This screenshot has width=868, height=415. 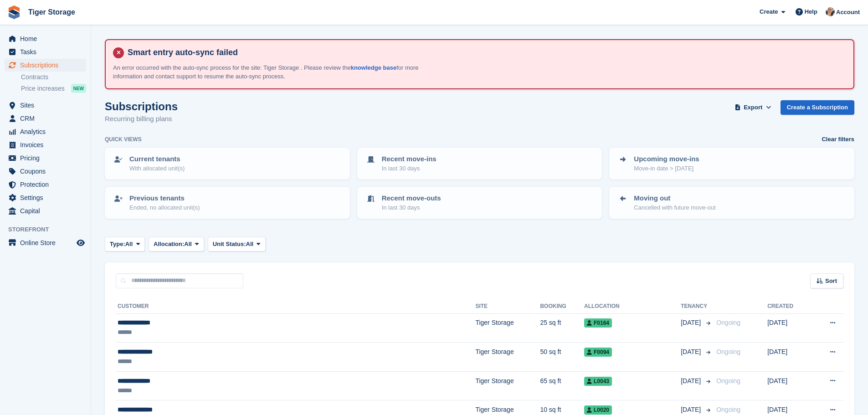 I want to click on th: Site, so click(x=507, y=307).